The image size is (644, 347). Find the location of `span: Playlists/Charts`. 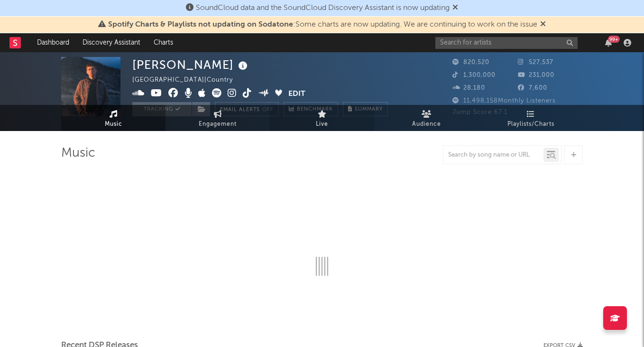

span: Playlists/Charts is located at coordinates (531, 125).